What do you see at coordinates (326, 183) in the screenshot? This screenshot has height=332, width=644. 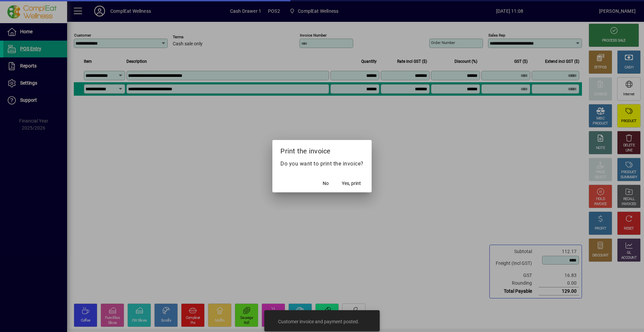 I see `button: No` at bounding box center [326, 183].